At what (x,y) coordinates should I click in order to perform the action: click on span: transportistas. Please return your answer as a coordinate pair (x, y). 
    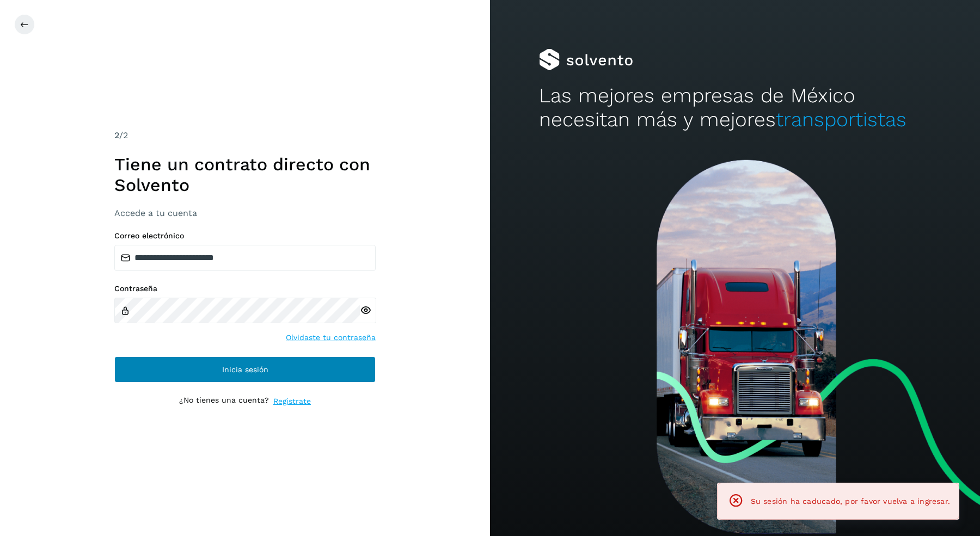
    Looking at the image, I should click on (841, 119).